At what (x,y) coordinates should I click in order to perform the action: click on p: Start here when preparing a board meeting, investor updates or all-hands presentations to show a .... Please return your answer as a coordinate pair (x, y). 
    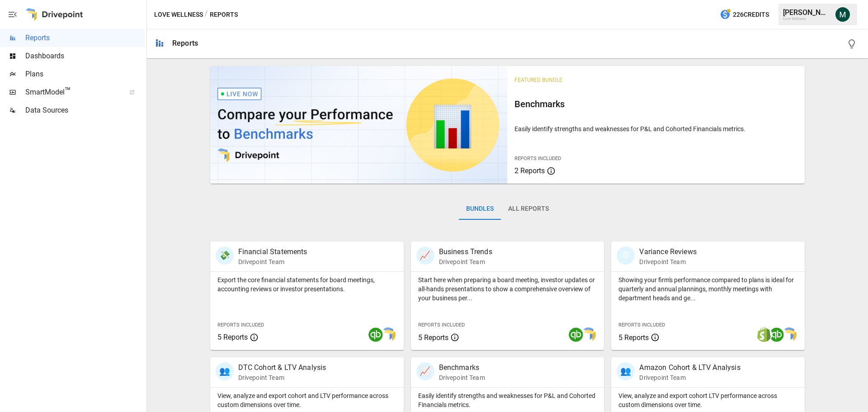
    Looking at the image, I should click on (508, 288).